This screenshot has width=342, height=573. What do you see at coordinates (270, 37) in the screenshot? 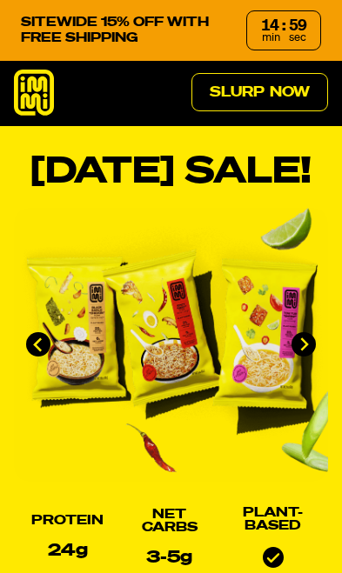
I see `span: min` at bounding box center [270, 37].